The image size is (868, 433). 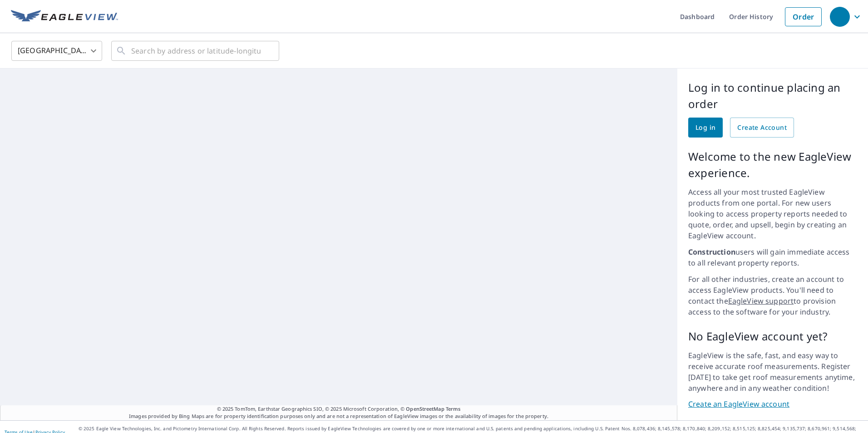 I want to click on a: EagleView support, so click(x=761, y=301).